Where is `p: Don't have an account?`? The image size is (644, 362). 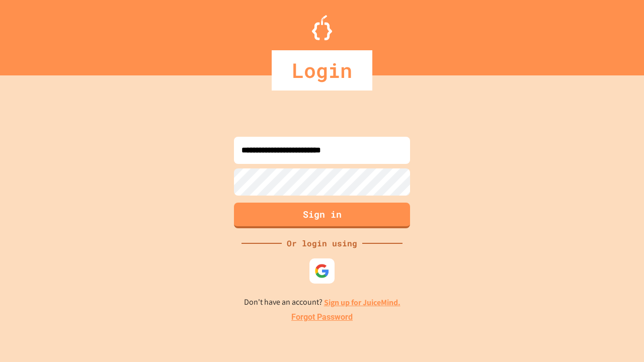
p: Don't have an account? is located at coordinates (322, 302).